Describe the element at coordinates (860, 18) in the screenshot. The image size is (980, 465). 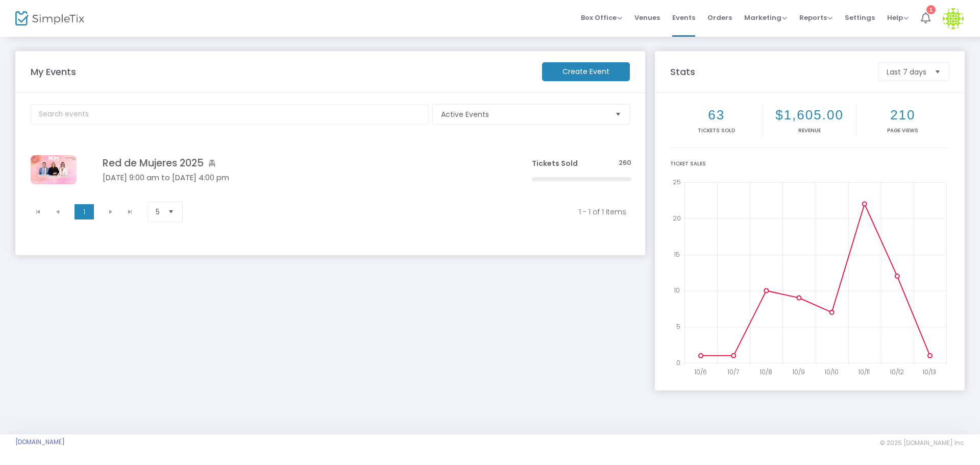
I see `span: Settings` at that location.